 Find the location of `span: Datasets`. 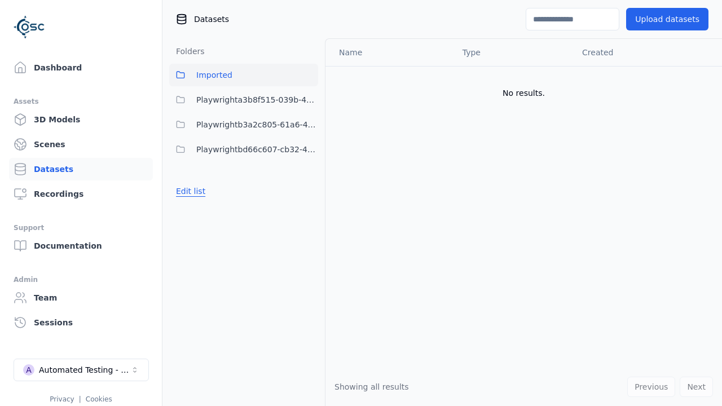

span: Datasets is located at coordinates (211, 19).